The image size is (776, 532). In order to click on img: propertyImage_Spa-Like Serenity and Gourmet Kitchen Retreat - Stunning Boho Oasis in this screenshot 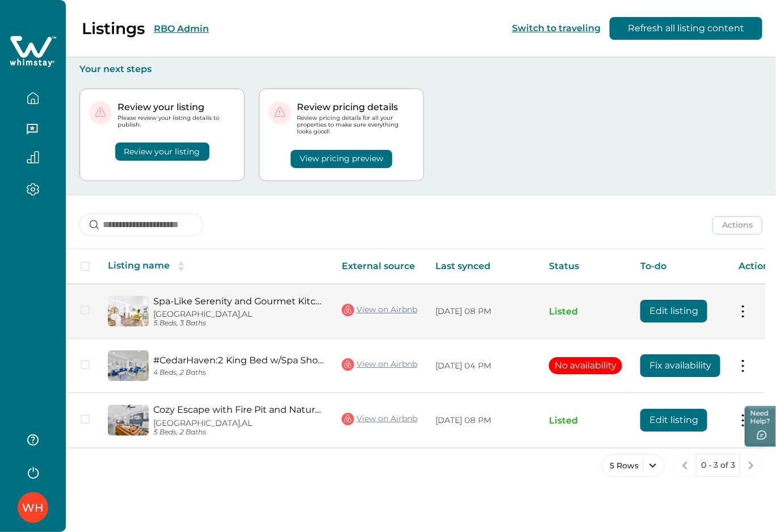, I will do `click(128, 311)`.